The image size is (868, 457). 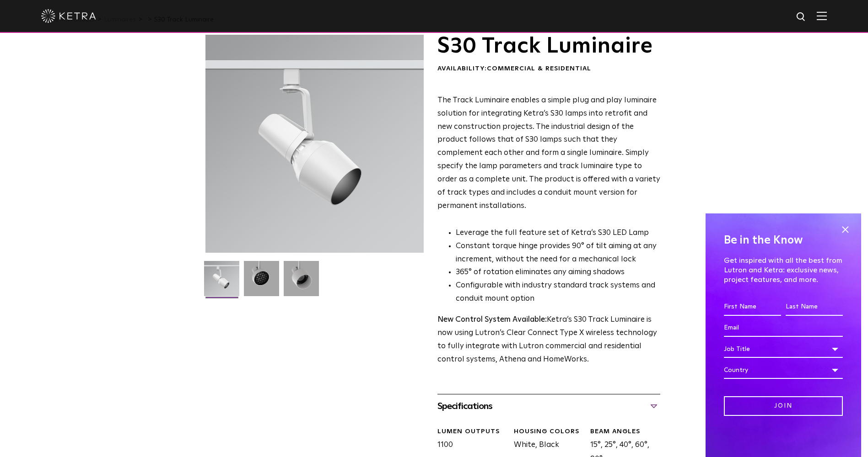 What do you see at coordinates (783, 241) in the screenshot?
I see `h4: Be in the Know` at bounding box center [783, 241].